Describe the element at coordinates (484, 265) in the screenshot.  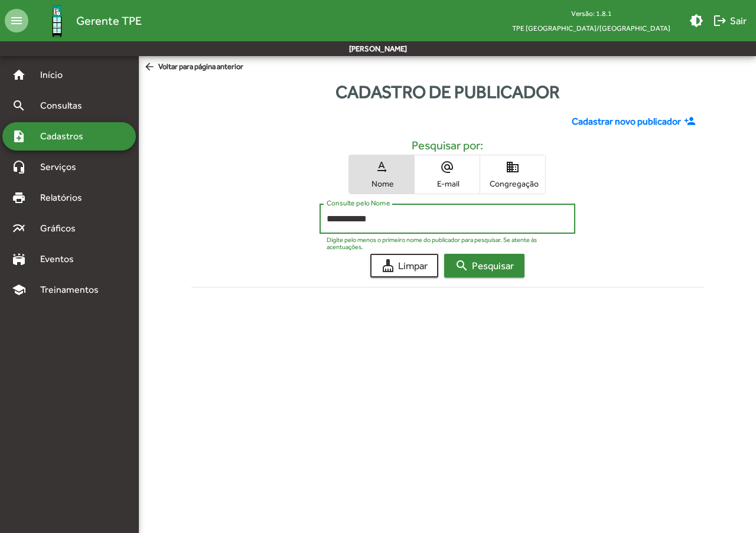
I see `button: Pesquisar` at that location.